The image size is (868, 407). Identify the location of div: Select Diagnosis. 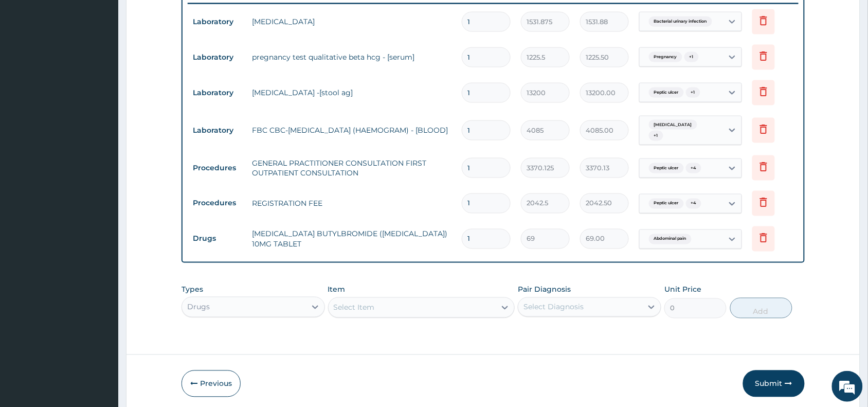
(553, 308).